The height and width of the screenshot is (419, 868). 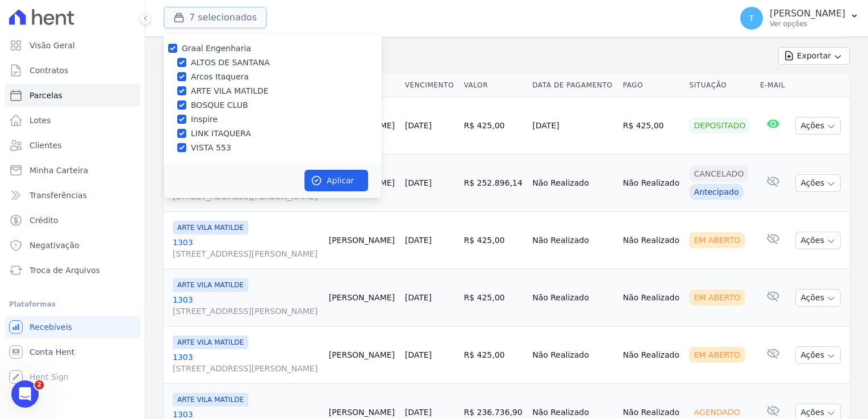 I want to click on label: LINK ITAQUERA, so click(x=221, y=133).